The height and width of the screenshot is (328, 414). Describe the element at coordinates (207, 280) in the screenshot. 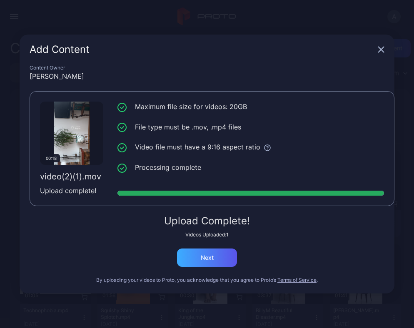

I see `div: By uploading your videos to Proto, you acknowledge that you agree to Proto’s .` at that location.